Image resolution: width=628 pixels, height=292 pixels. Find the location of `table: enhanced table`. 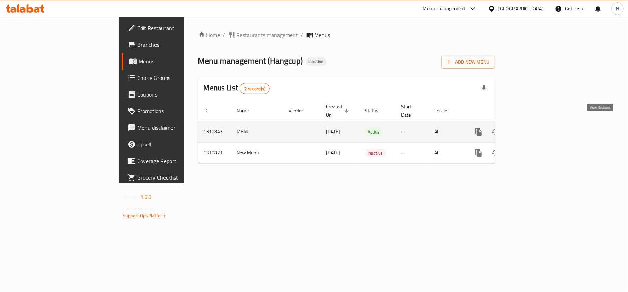

table: enhanced table is located at coordinates (370, 132).